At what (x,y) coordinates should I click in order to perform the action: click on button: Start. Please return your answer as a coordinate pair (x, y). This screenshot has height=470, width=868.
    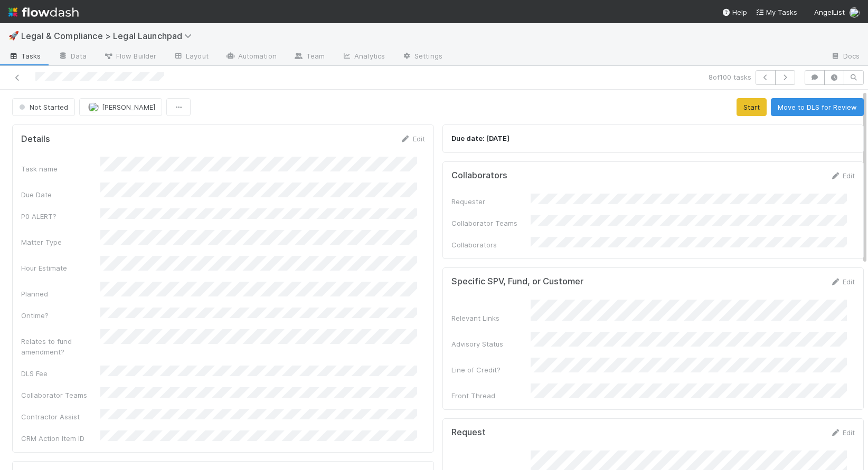
    Looking at the image, I should click on (751, 107).